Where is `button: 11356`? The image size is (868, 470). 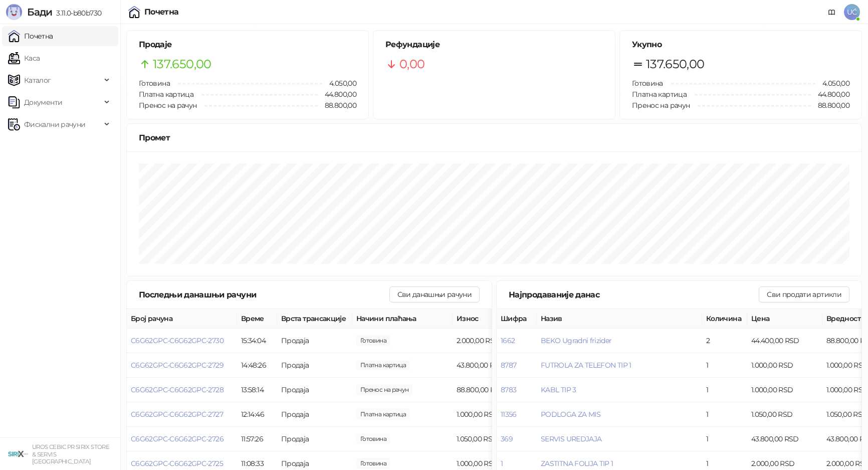 button: 11356 is located at coordinates (508, 414).